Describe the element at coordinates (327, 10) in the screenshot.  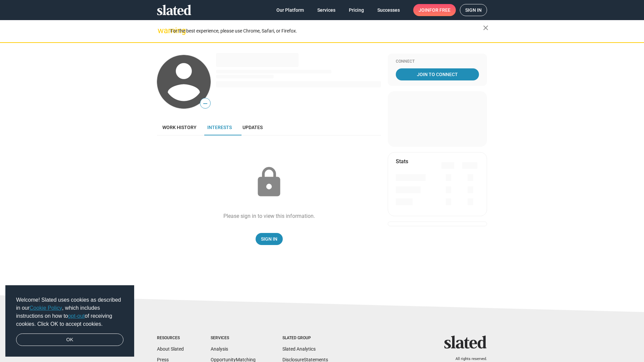
I see `span: Services` at that location.